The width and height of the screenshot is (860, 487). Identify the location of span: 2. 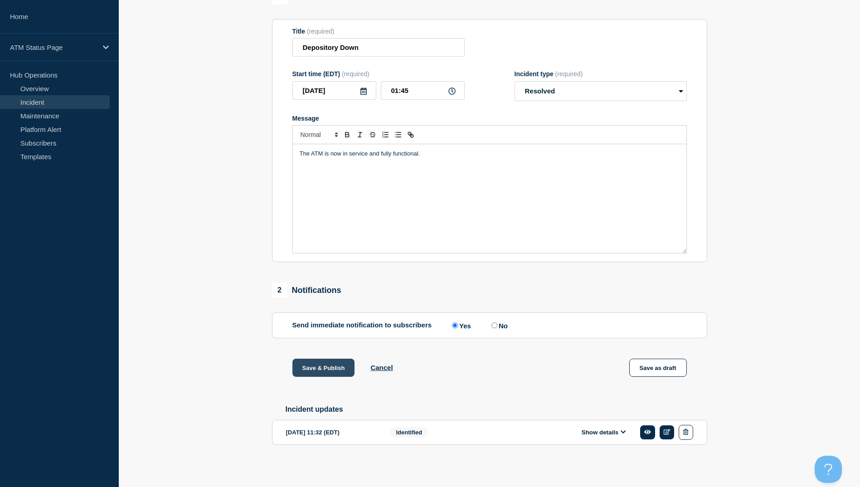
(280, 290).